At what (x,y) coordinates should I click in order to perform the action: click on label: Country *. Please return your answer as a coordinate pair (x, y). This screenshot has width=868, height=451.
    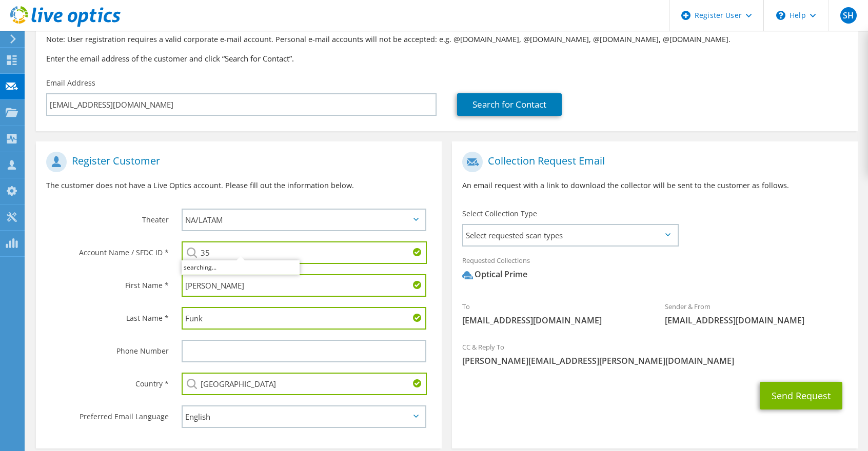
    Looking at the image, I should click on (107, 381).